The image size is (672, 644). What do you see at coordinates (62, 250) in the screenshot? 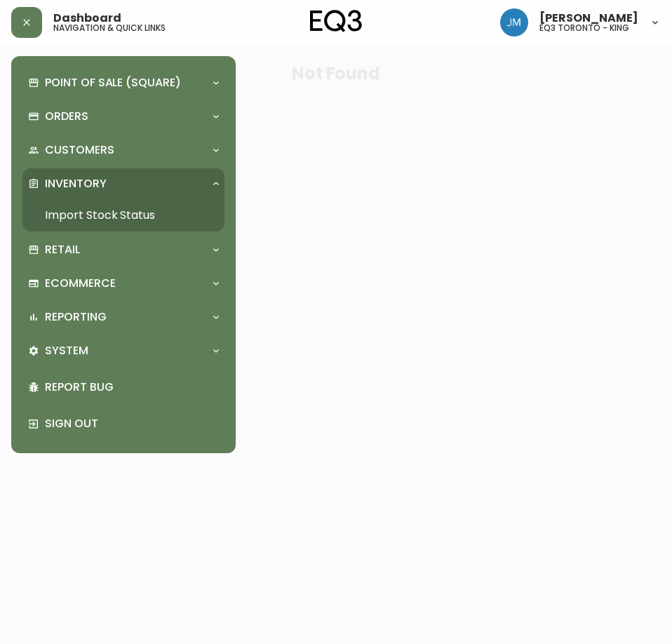
I see `p: Retail` at bounding box center [62, 250].